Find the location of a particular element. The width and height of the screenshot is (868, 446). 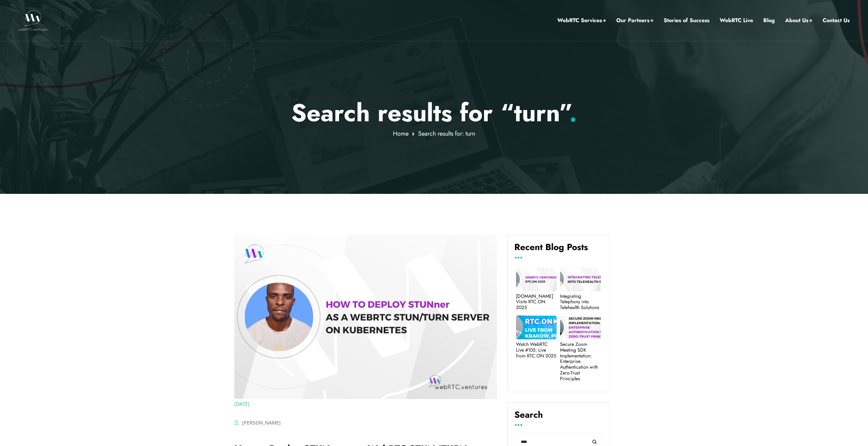

img: WebRTC.ventures is located at coordinates (33, 20).